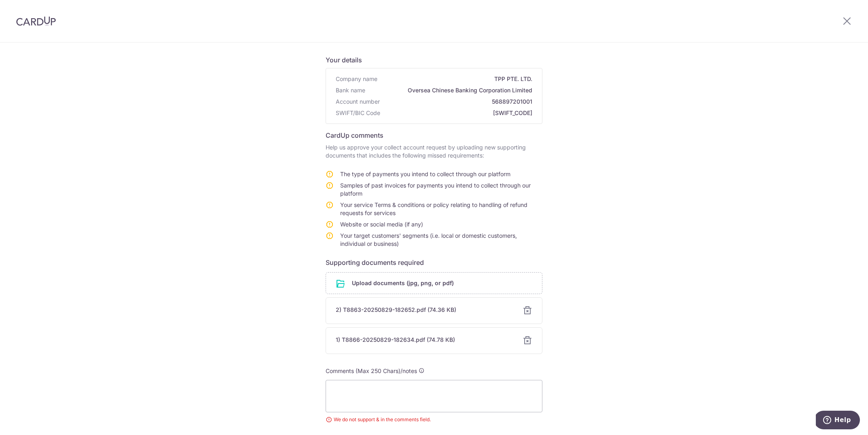 The width and height of the screenshot is (868, 435). Describe the element at coordinates (457, 102) in the screenshot. I see `span: 568897201001` at that location.